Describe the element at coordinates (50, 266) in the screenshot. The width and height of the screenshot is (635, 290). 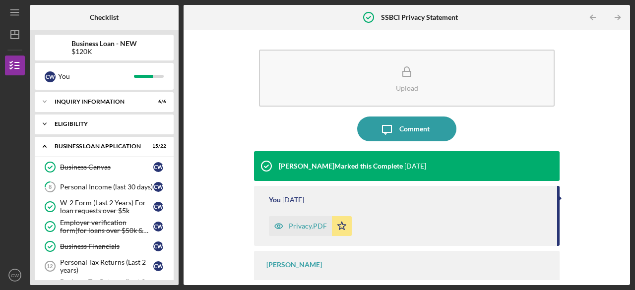
I see `tspan: 12` at that location.